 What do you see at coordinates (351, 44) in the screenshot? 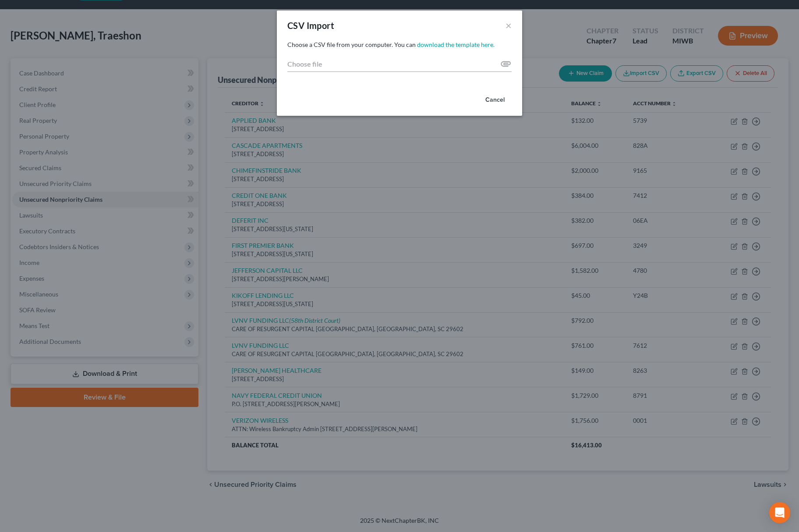
I see `span: Choose a CSV file from your computer. You can` at bounding box center [351, 44].